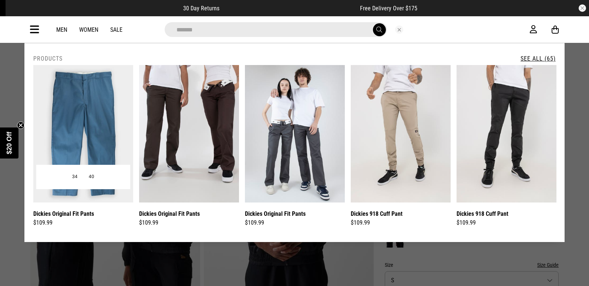 The width and height of the screenshot is (589, 286). Describe the element at coordinates (17, 14) in the screenshot. I see `button: Open LiveChat chat widget` at that location.